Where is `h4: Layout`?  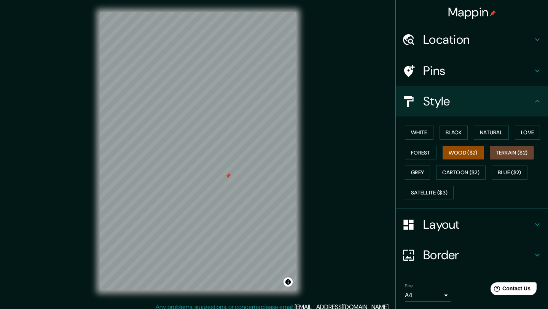 h4: Layout is located at coordinates (478, 224).